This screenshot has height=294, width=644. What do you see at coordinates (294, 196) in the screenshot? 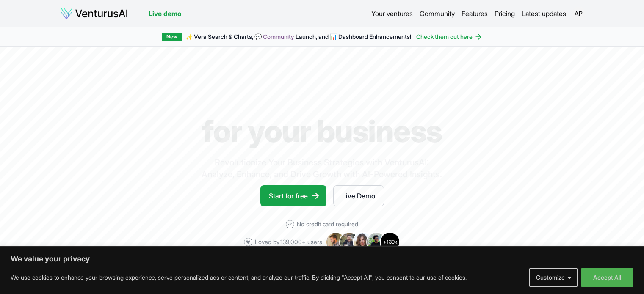
I see `a: Start for free` at bounding box center [294, 196].